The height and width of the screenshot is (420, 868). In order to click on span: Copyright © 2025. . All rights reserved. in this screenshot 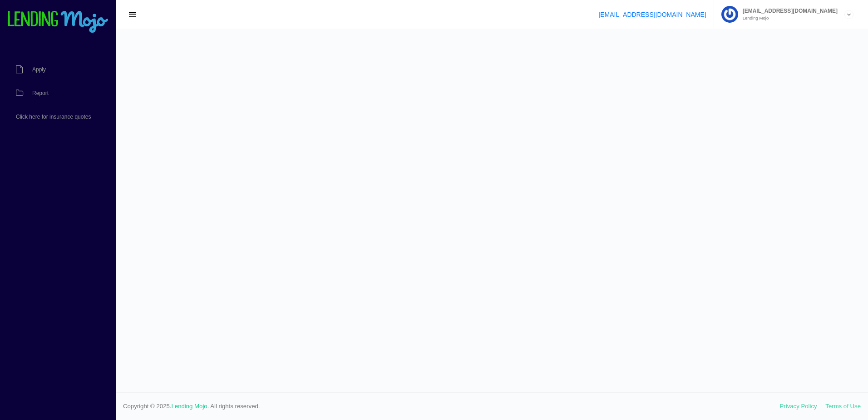, I will do `click(451, 406)`.